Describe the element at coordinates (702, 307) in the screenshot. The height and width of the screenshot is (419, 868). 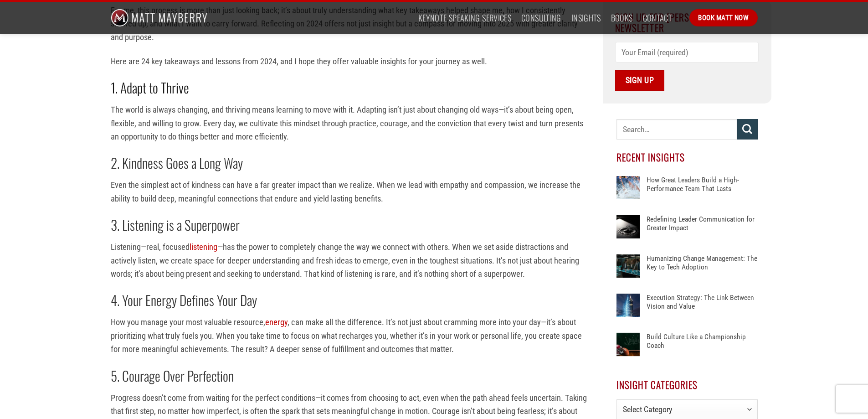
I see `a: Execution Strategy: The Link Between Vision and Value` at that location.